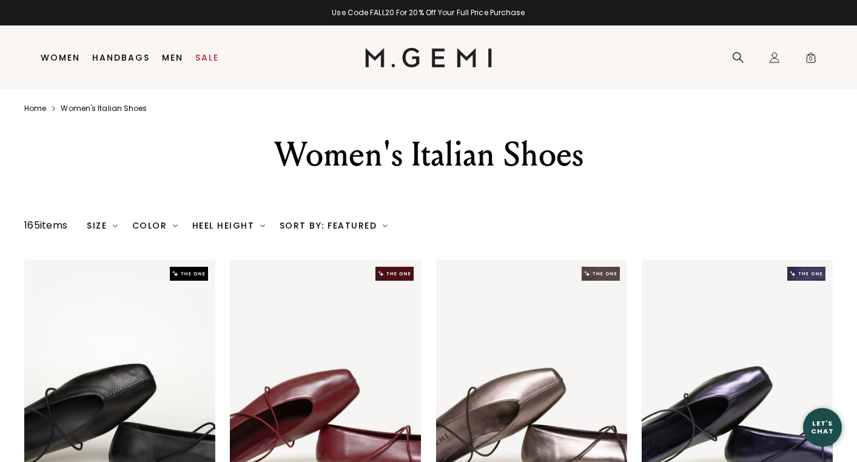 The image size is (857, 462). I want to click on a: Women's italian shoes, so click(104, 109).